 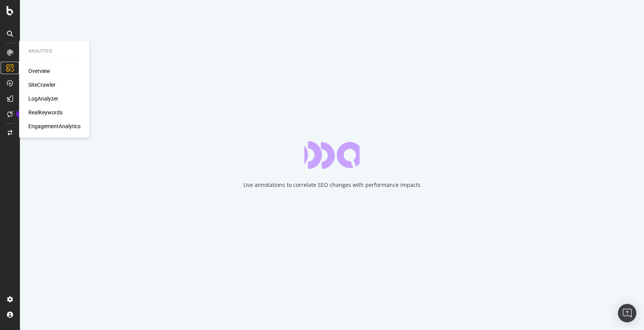 What do you see at coordinates (45, 112) in the screenshot?
I see `div: RealKeywords` at bounding box center [45, 112].